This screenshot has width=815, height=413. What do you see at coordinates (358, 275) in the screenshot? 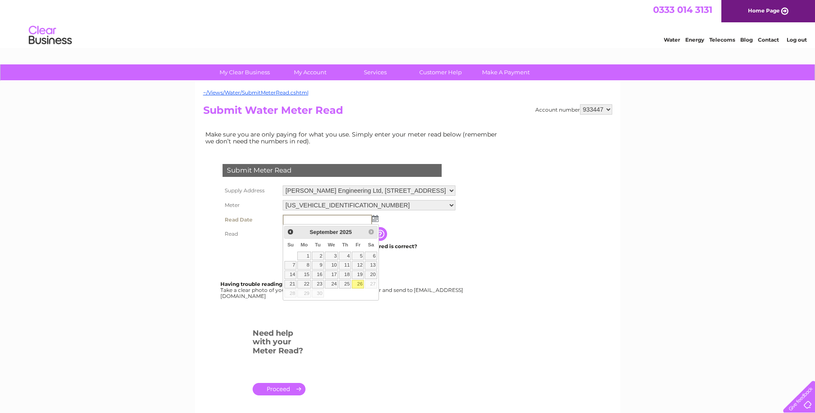
I see `a: 19` at bounding box center [358, 275].